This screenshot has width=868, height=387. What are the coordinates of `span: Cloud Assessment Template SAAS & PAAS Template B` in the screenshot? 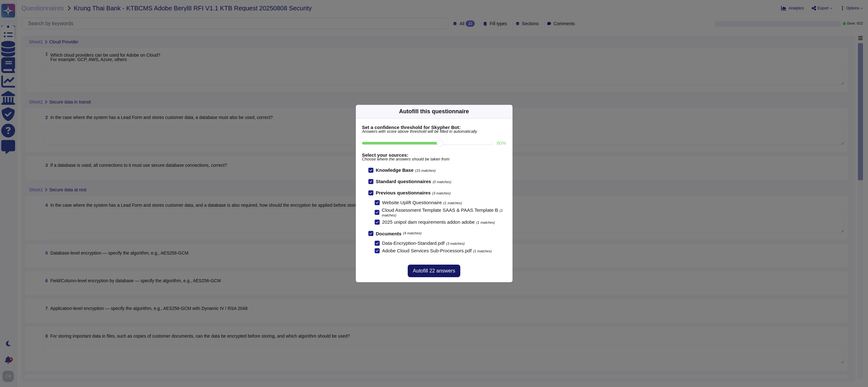 It's located at (440, 210).